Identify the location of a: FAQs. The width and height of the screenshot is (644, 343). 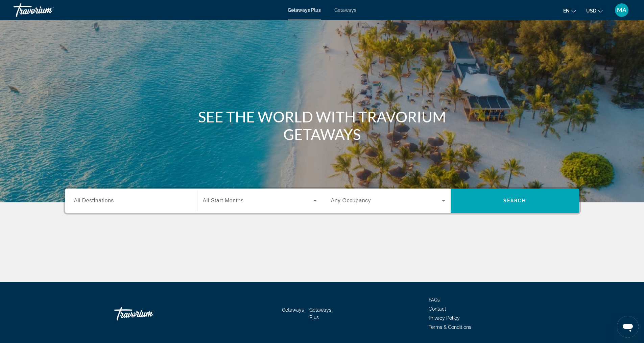
(434, 300).